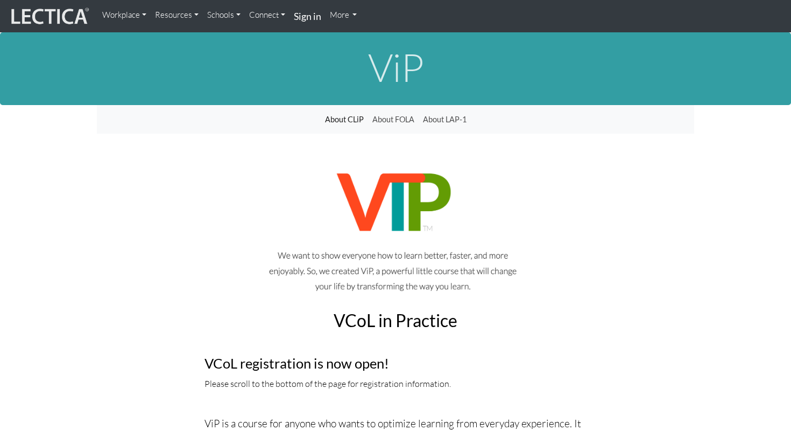 Image resolution: width=791 pixels, height=430 pixels. What do you see at coordinates (49, 16) in the screenshot?
I see `img: lecticalive` at bounding box center [49, 16].